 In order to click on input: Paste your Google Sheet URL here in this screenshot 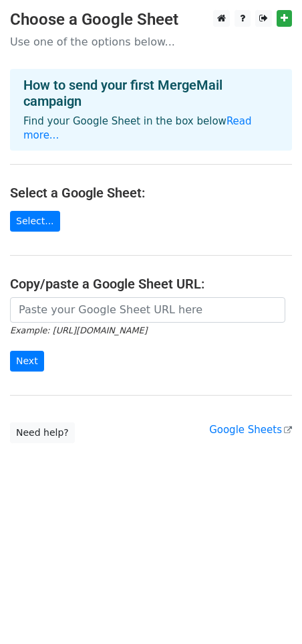, I will do `click(148, 310)`.